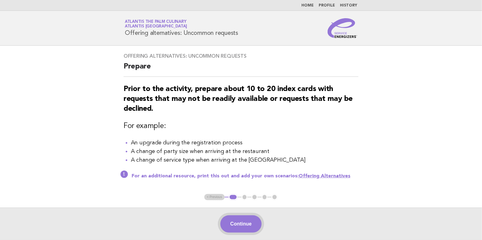 Image resolution: width=482 pixels, height=240 pixels. I want to click on li: A change of party size when arriving at the restaurant, so click(245, 151).